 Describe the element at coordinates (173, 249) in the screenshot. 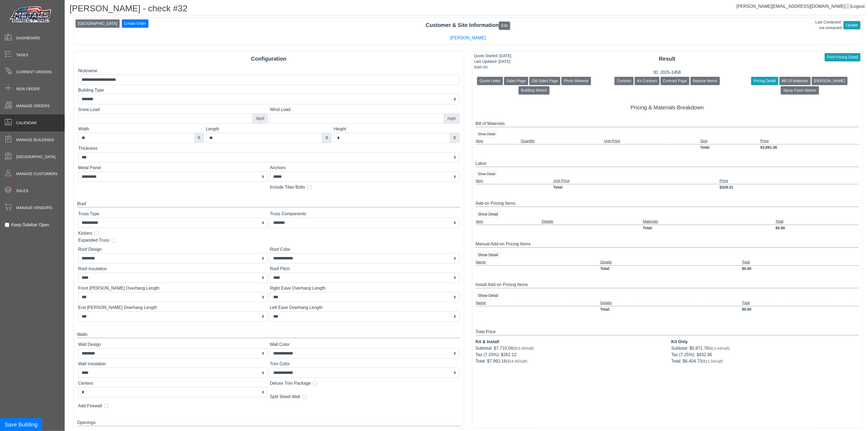

I see `label: Roof Design` at that location.